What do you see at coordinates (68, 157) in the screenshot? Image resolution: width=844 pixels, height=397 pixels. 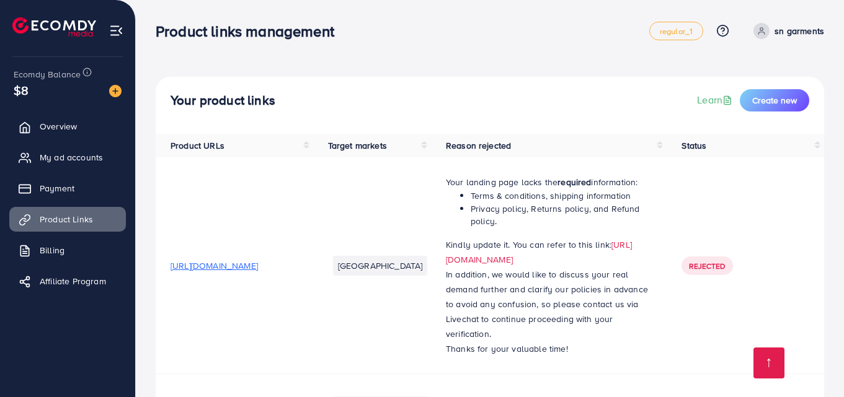 I see `a: My ad accounts` at bounding box center [68, 157].